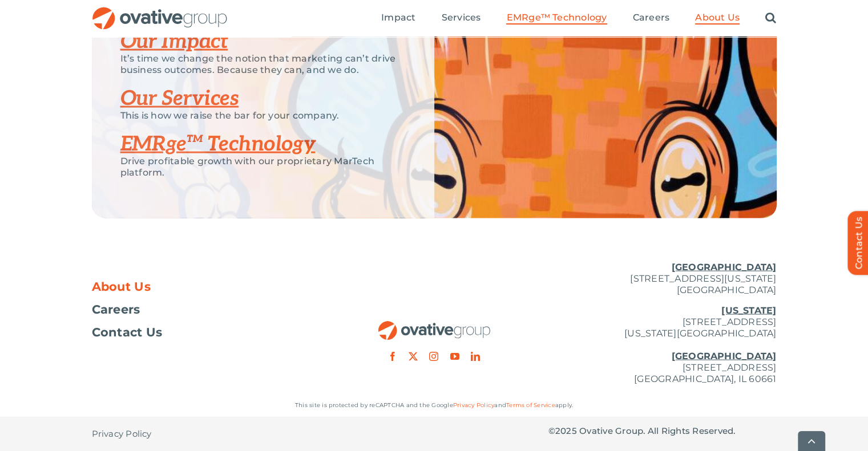  I want to click on span: Privacy Policy, so click(122, 434).